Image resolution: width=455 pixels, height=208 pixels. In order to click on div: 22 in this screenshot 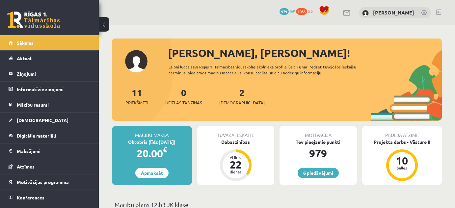, I will do `click(236, 165)`.